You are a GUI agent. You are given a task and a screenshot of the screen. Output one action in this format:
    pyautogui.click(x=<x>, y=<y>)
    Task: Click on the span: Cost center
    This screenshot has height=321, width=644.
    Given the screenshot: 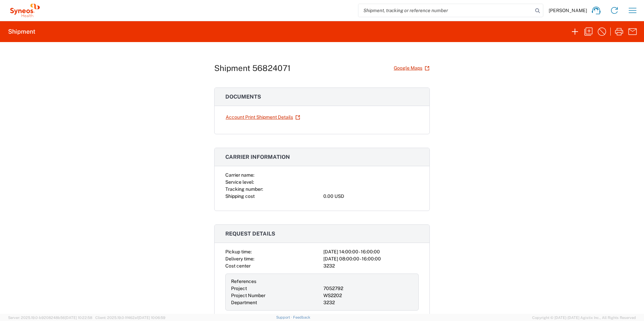 What is the action you would take?
    pyautogui.click(x=238, y=266)
    